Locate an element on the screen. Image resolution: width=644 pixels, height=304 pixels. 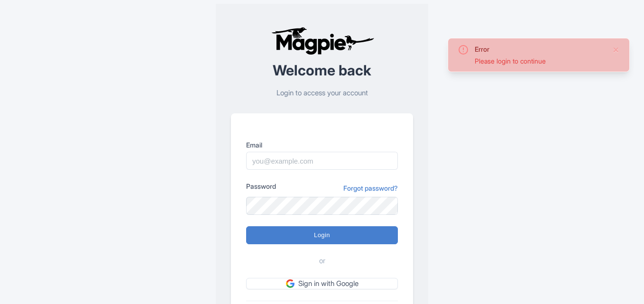
p: Login to access your account is located at coordinates (322, 93).